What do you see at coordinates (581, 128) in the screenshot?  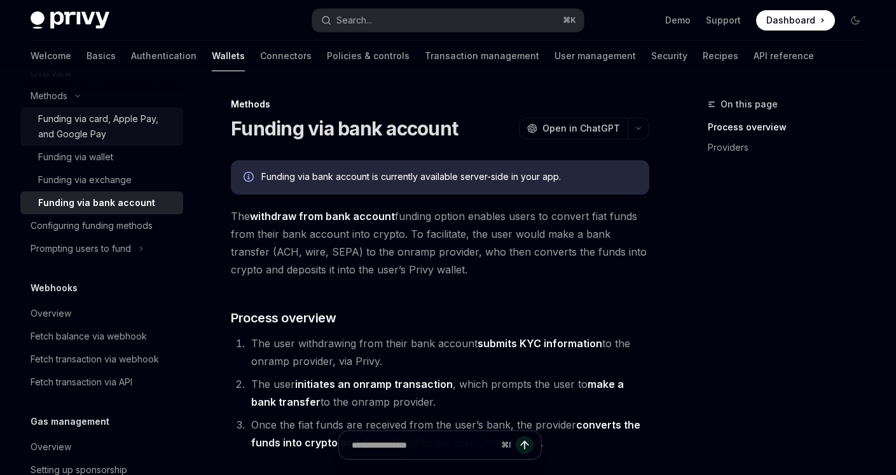 I see `span: Open in ChatGPT` at bounding box center [581, 128].